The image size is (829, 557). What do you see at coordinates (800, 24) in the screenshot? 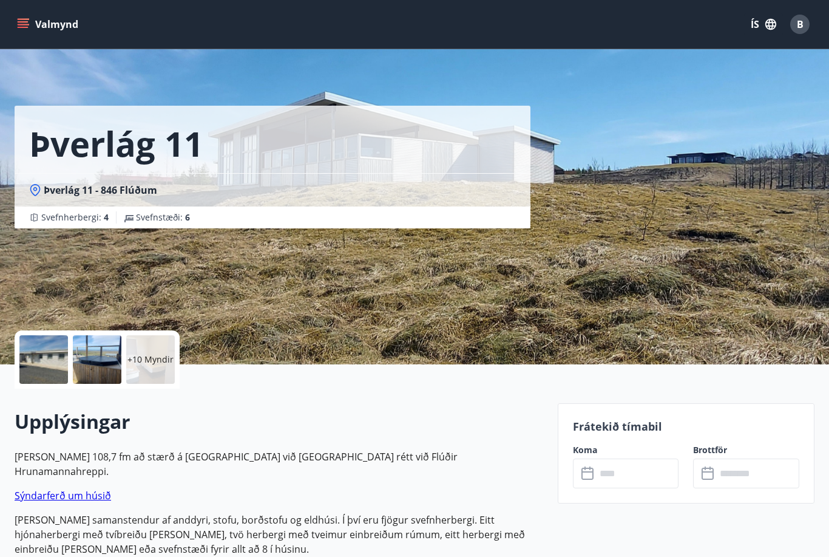
I see `button: B` at bounding box center [800, 24].